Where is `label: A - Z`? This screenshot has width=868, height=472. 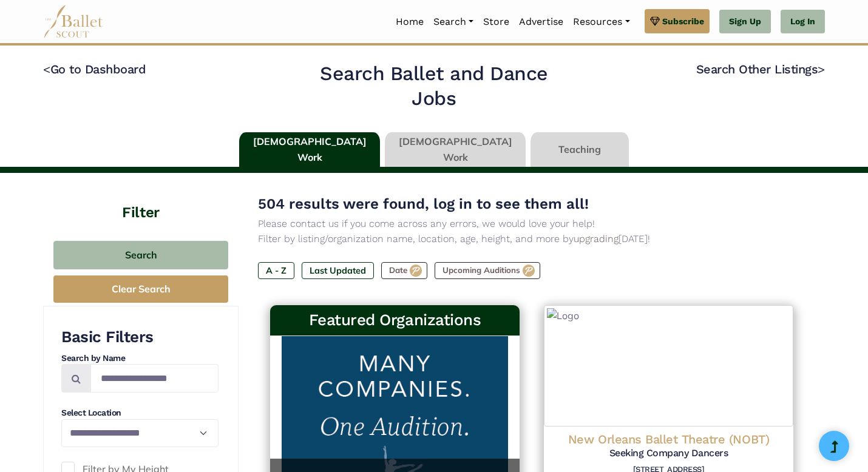 label: A - Z is located at coordinates (276, 271).